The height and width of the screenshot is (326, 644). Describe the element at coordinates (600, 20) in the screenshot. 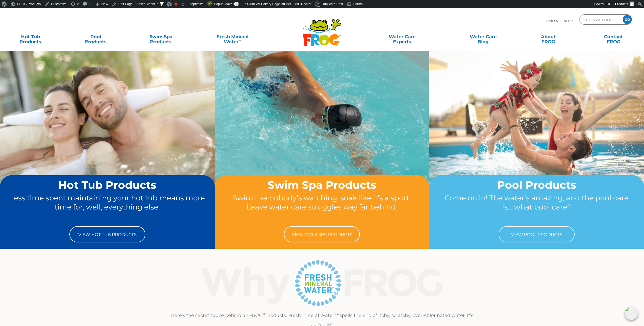

I see `input: Zip Code Form` at that location.